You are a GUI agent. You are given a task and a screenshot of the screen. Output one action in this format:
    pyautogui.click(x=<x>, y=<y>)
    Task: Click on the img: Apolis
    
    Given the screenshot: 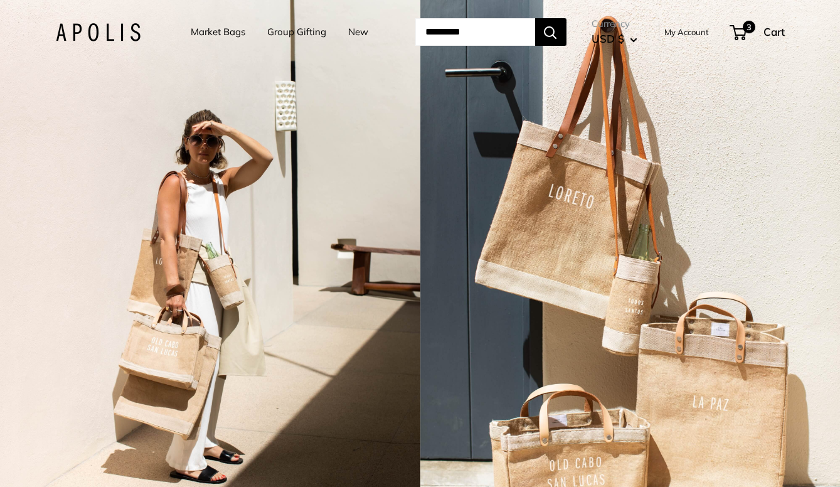 What is the action you would take?
    pyautogui.click(x=98, y=32)
    